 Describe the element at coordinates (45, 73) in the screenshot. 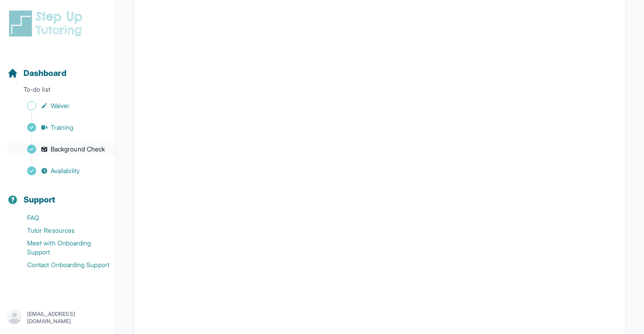

I see `span: Dashboard` at that location.